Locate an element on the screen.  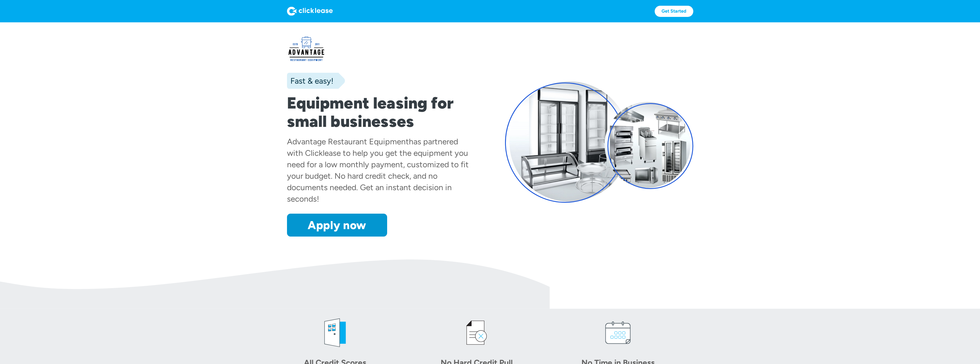
div: Fast & easy! is located at coordinates (310, 81).